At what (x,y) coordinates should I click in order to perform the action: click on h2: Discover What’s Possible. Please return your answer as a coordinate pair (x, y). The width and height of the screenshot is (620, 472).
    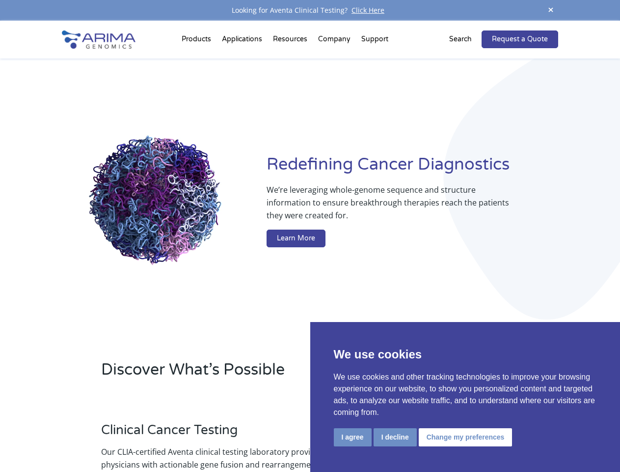
    Looking at the image, I should click on (264, 373).